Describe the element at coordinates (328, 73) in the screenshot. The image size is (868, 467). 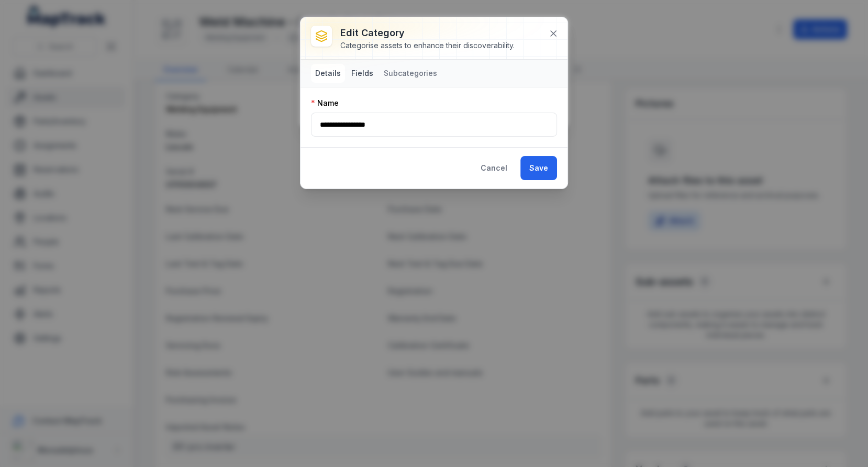
I see `button: Details` at that location.